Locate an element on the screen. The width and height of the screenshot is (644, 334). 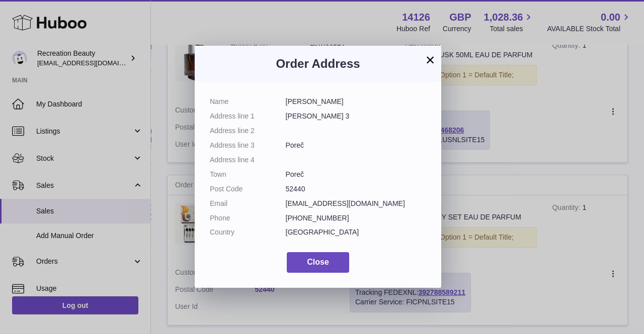
h3: Order Address is located at coordinates (318, 64).